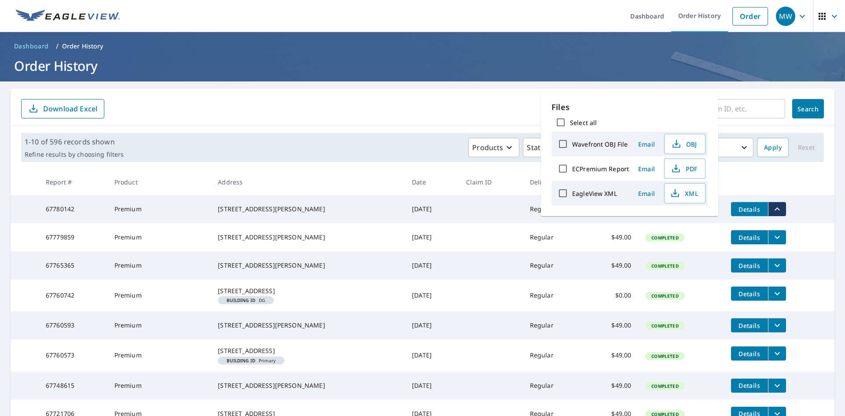 This screenshot has width=845, height=416. I want to click on button: Search, so click(808, 109).